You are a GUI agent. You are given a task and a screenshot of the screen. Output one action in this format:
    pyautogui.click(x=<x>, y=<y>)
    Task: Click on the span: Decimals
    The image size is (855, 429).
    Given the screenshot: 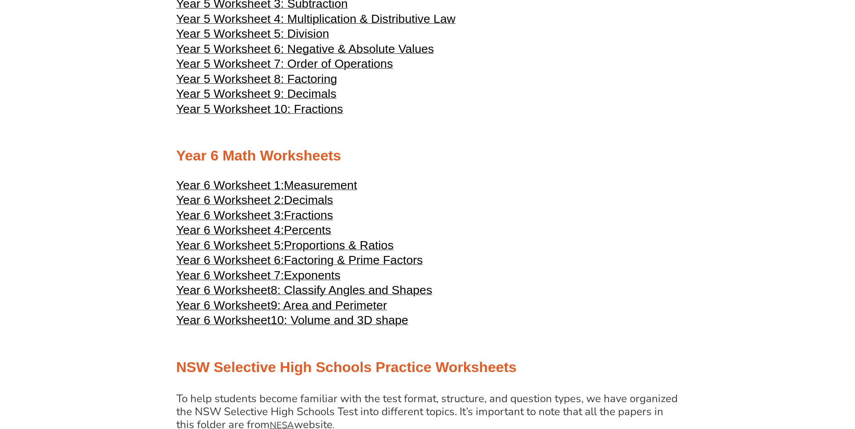 What is the action you would take?
    pyautogui.click(x=309, y=200)
    